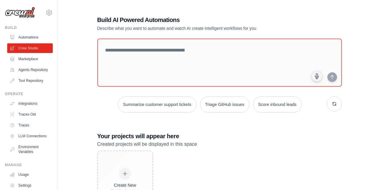 The height and width of the screenshot is (190, 381). Describe the element at coordinates (29, 28) in the screenshot. I see `div: Build` at that location.